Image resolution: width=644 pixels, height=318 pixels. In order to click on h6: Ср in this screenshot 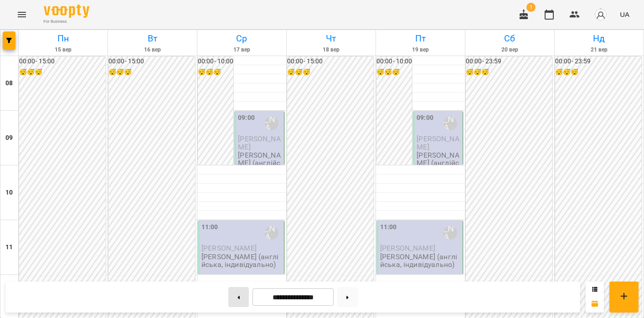, I will do `click(241, 38)`.